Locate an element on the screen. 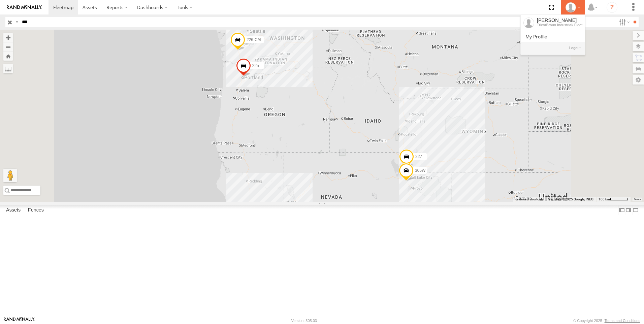  div: TricorBraun Industrial/ Fleet is located at coordinates (559, 25).